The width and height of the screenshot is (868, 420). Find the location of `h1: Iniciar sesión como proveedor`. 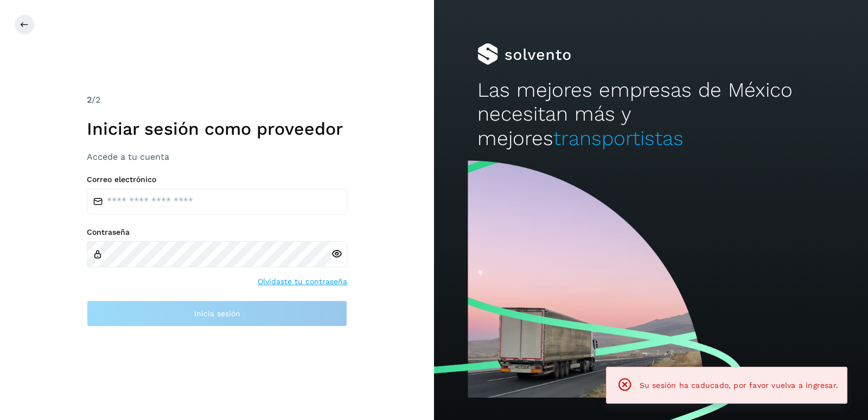

h1: Iniciar sesión como proveedor is located at coordinates (217, 129).